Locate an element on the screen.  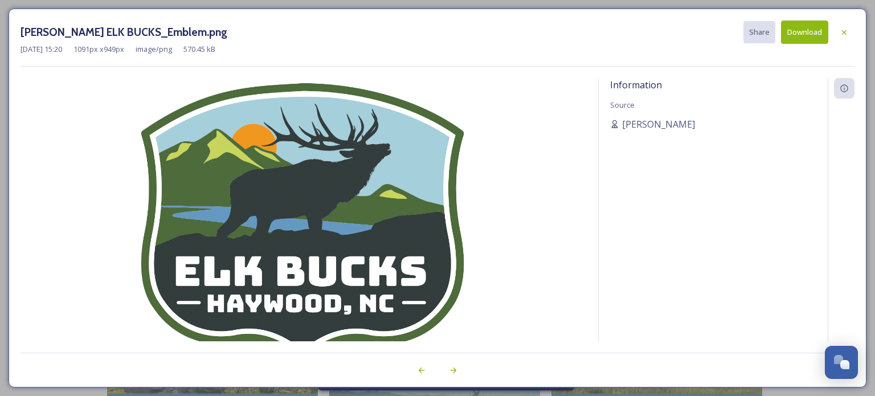
span: Information is located at coordinates (636, 85).